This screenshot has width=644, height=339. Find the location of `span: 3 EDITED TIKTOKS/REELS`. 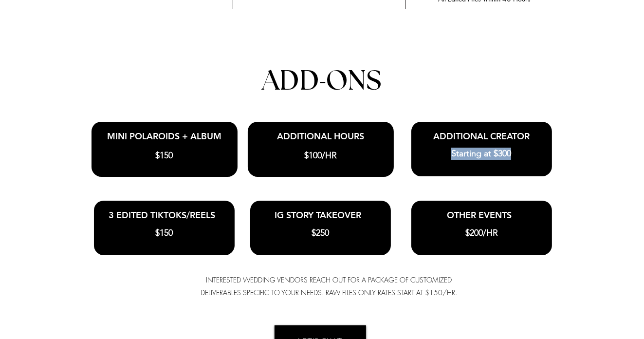

span: 3 EDITED TIKTOKS/REELS is located at coordinates (161, 215).